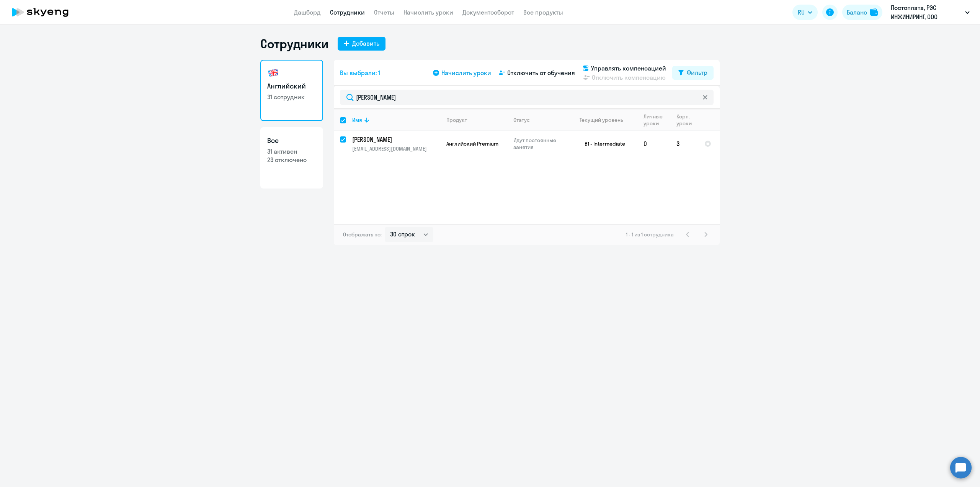  I want to click on button: Балансbalance, so click(862, 12).